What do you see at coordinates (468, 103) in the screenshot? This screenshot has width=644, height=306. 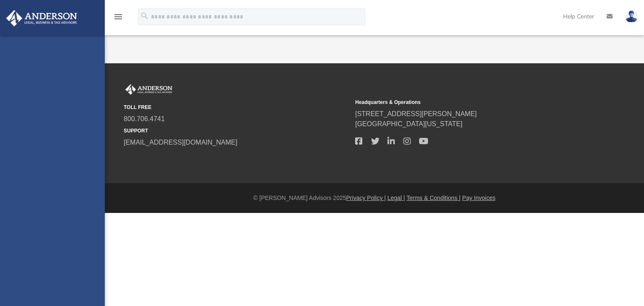 I see `small: Headquarters & Operations` at bounding box center [468, 103].